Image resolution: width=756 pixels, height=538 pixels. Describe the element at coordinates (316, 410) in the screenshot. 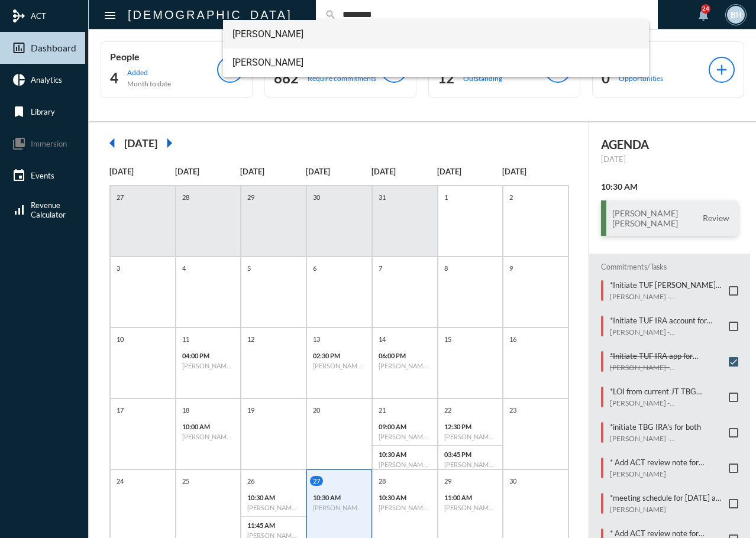

I see `p: 20` at that location.